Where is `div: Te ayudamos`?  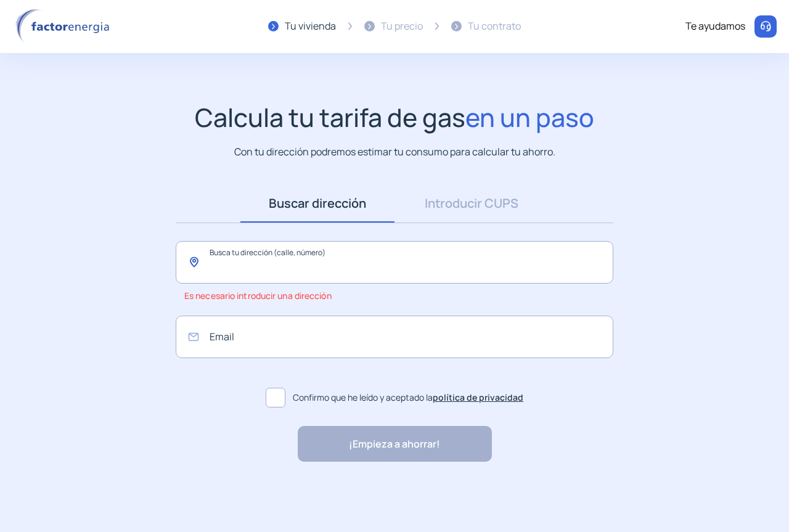 div: Te ayudamos is located at coordinates (715, 26).